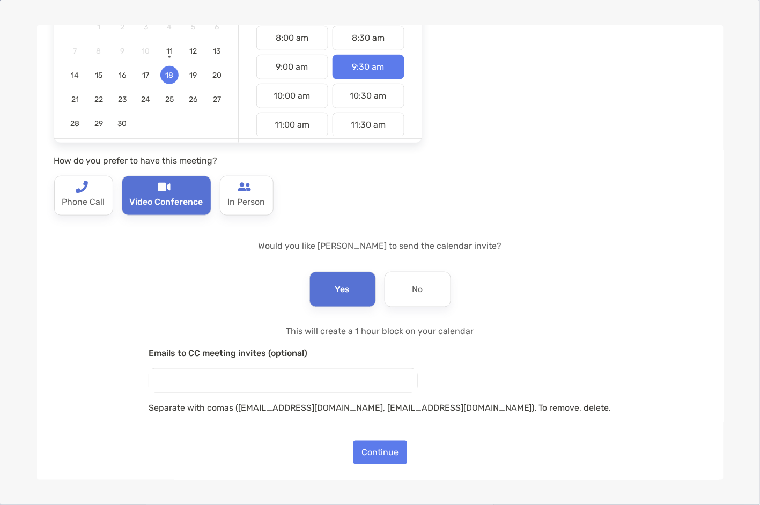 This screenshot has width=760, height=505. Describe the element at coordinates (292, 96) in the screenshot. I see `div: 10:00 am` at that location.